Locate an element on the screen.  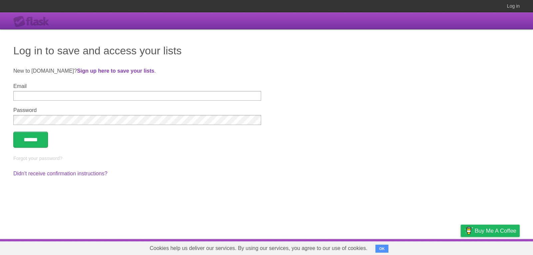
label: Password is located at coordinates (137, 110).